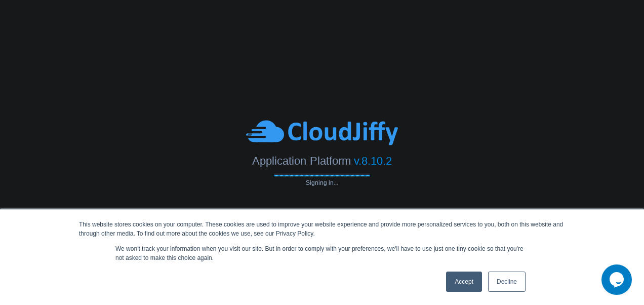 This screenshot has height=305, width=644. What do you see at coordinates (301, 161) in the screenshot?
I see `span: Application Platform` at bounding box center [301, 161].